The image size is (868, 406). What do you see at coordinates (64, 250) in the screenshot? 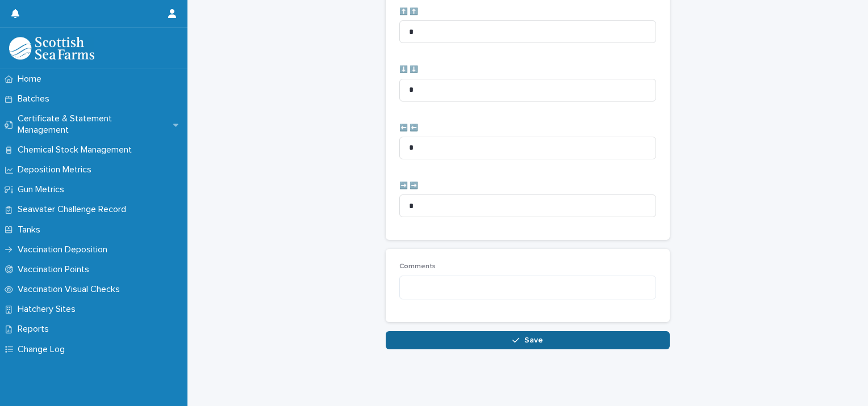
I see `p: Vaccination Deposition` at bounding box center [64, 250].